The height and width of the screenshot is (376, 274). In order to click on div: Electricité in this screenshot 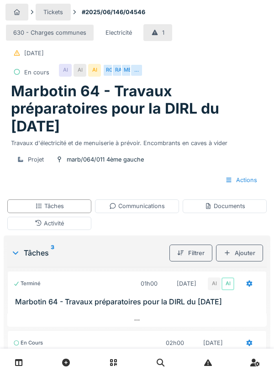, I will do `click(119, 32)`.